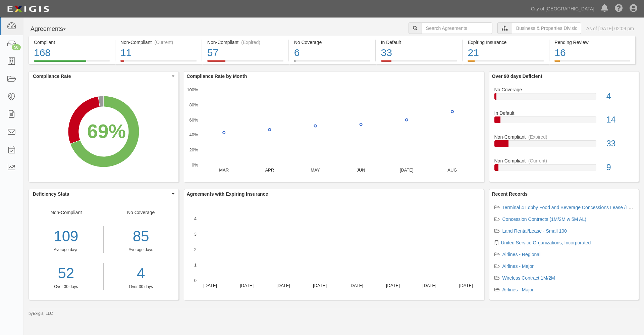 The image size is (644, 335). What do you see at coordinates (193, 105) in the screenshot?
I see `text: 80%` at bounding box center [193, 105].